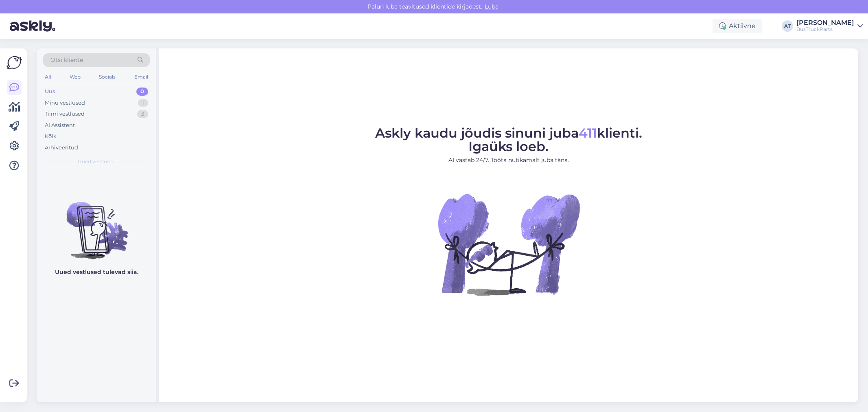  I want to click on p: Uued vestlused tulevad siia., so click(96, 272).